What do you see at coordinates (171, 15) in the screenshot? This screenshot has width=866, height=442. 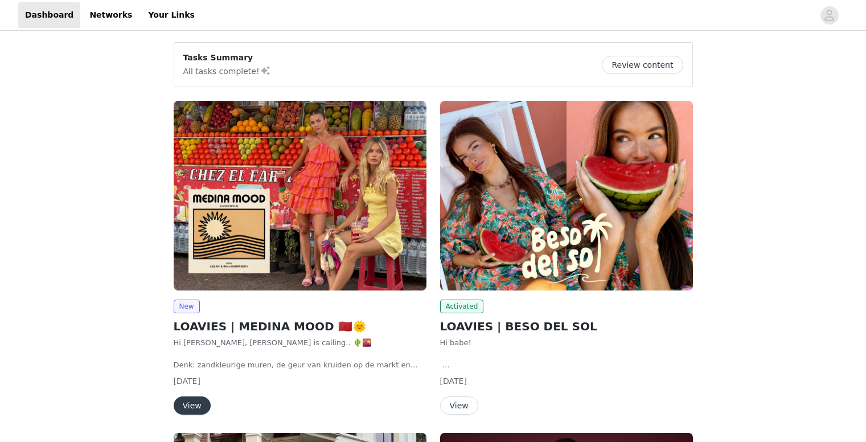 I see `a: Your Links` at bounding box center [171, 15].